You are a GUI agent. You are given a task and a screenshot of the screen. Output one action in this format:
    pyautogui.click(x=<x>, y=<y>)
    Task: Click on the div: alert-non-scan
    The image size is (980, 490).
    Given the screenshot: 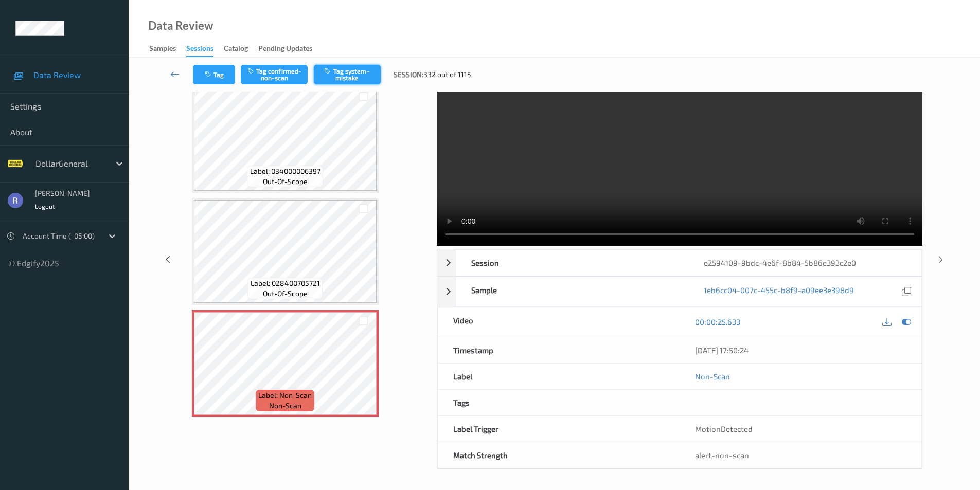 What is the action you would take?
    pyautogui.click(x=801, y=455)
    